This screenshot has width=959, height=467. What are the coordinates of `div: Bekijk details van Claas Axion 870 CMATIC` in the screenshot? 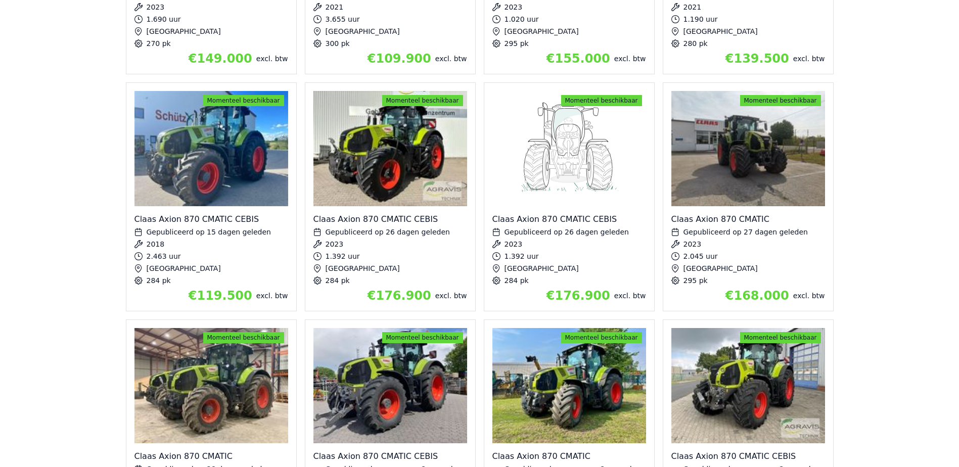 It's located at (748, 197).